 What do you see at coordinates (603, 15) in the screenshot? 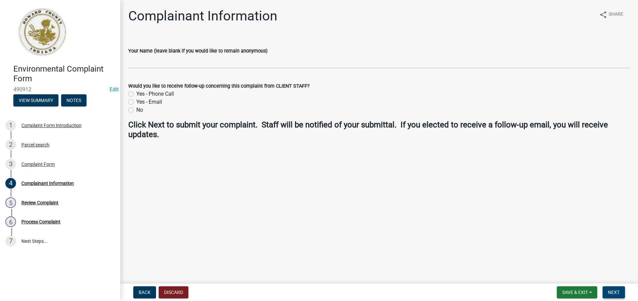
I see `i: share` at bounding box center [603, 15].